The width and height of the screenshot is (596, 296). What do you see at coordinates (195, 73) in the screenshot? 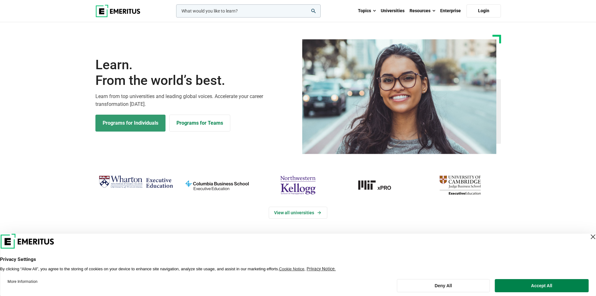
I see `h1: Learn.` at bounding box center [195, 73].